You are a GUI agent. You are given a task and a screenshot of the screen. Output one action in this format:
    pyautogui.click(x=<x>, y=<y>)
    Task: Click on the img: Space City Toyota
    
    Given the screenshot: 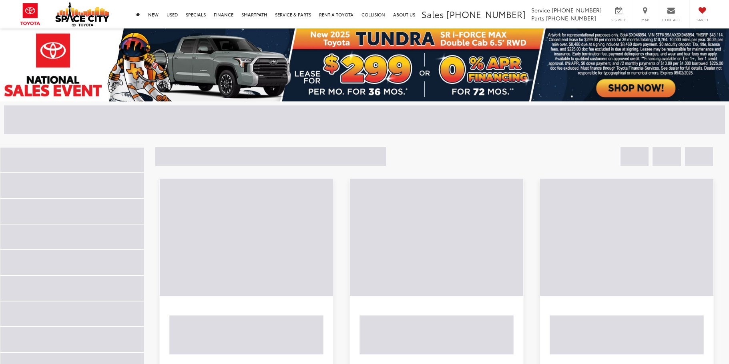 What is the action you would take?
    pyautogui.click(x=82, y=14)
    